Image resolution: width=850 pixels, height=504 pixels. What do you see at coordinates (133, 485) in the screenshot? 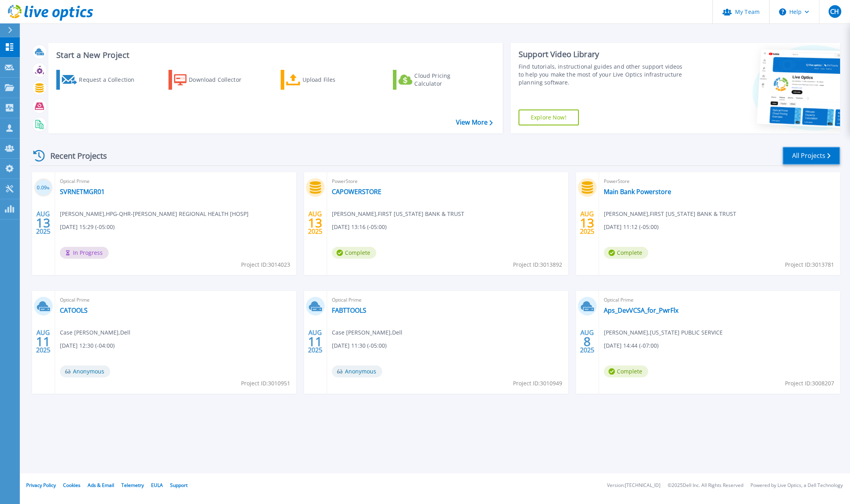
I see `a: Telemetry` at bounding box center [133, 485].